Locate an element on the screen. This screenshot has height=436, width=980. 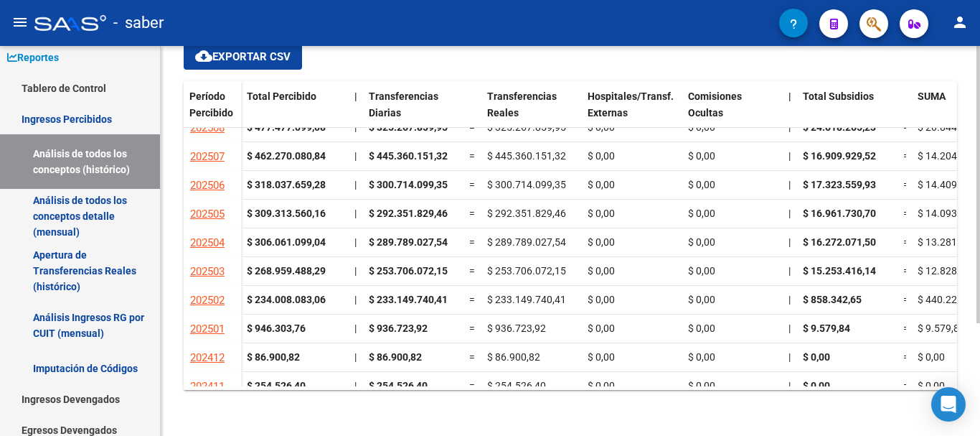
span: Comisiones Ocultas is located at coordinates (714, 104).